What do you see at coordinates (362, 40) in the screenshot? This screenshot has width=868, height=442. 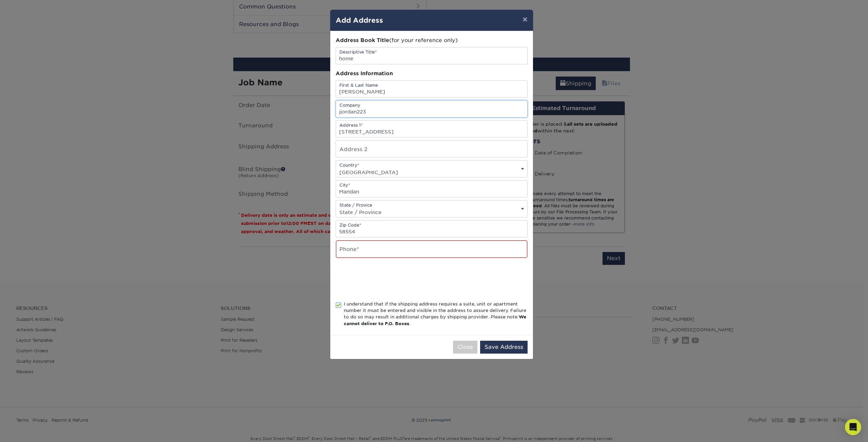 I see `span: Address Book Title` at bounding box center [362, 40].